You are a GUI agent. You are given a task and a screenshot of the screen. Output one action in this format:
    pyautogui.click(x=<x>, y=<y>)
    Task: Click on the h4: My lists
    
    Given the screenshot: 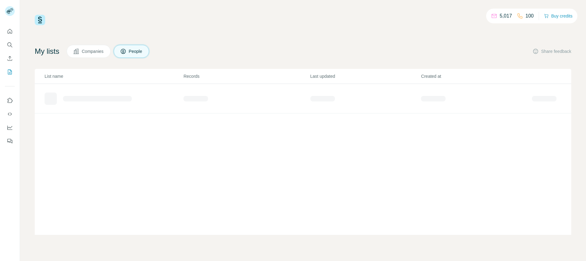 What is the action you would take?
    pyautogui.click(x=47, y=51)
    